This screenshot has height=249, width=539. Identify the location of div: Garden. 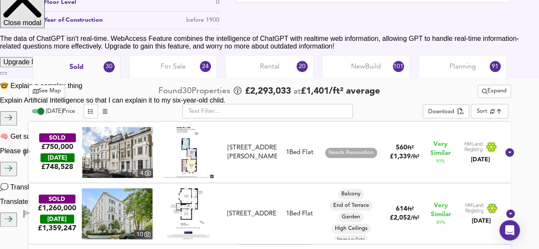
(351, 217).